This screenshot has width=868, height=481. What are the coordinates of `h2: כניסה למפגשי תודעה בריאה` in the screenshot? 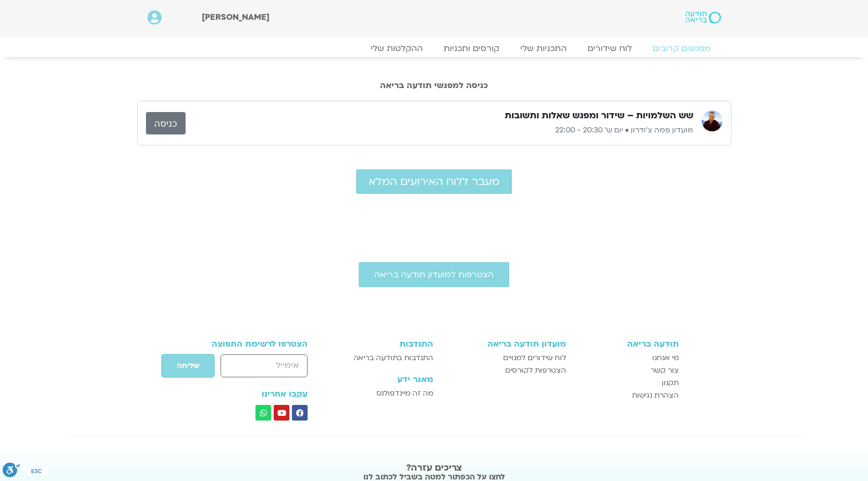 It's located at (435, 85).